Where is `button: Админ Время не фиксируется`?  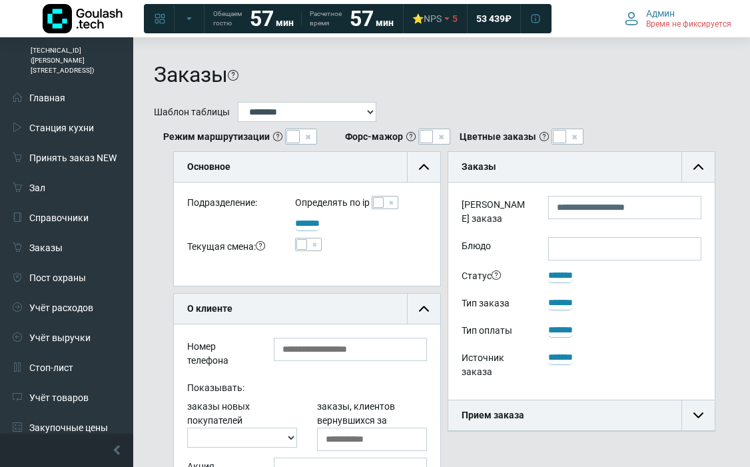 button: Админ Время не фиксируется is located at coordinates (678, 19).